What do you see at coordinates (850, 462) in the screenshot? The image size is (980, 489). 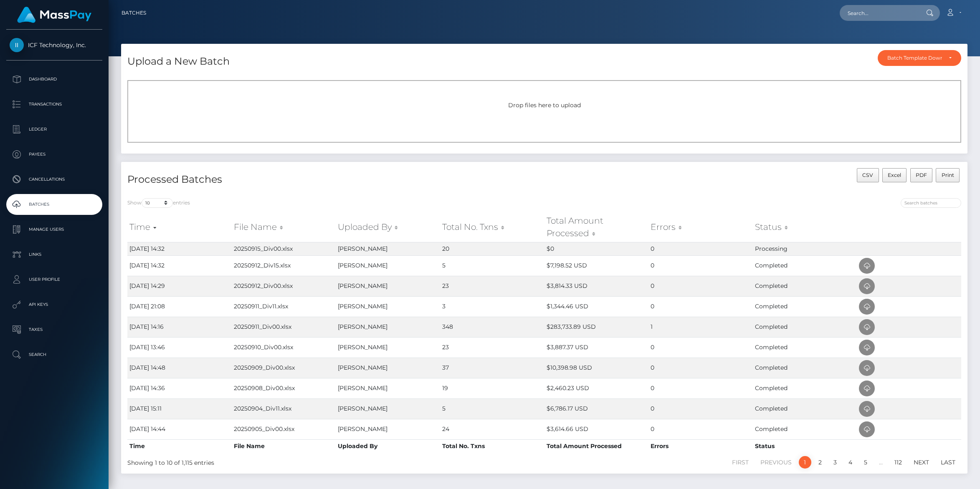 I see `a: 4` at bounding box center [850, 462].